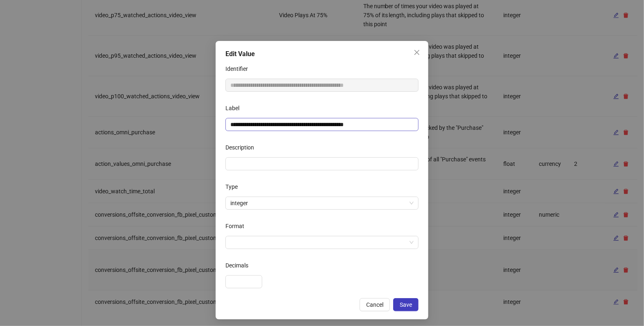  Describe the element at coordinates (322, 85) in the screenshot. I see `input: Identifier Identifier Identifier Identifier` at that location.